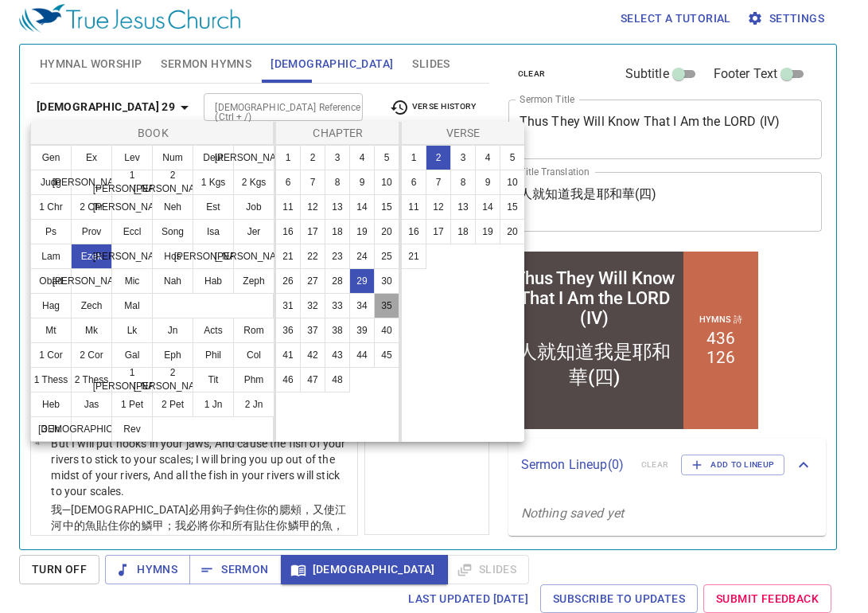 This screenshot has width=868, height=613. What do you see at coordinates (213, 182) in the screenshot?
I see `button: 1 Kgs` at bounding box center [213, 182].